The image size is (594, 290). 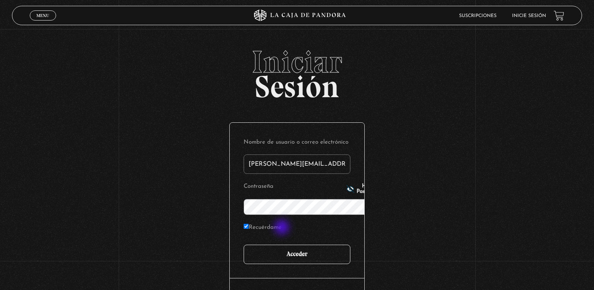 I want to click on span: Menu, so click(x=43, y=15).